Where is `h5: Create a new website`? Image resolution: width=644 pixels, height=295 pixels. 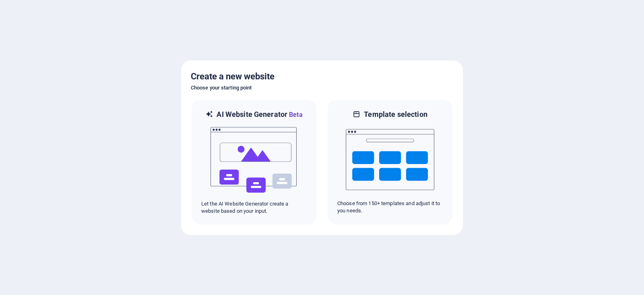
h5: Create a new website is located at coordinates (322, 77).